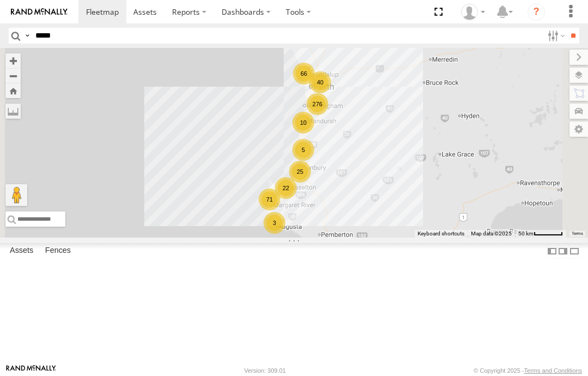 The image size is (588, 376). What do you see at coordinates (574, 251) in the screenshot?
I see `label: Hide Summary Table` at bounding box center [574, 251].